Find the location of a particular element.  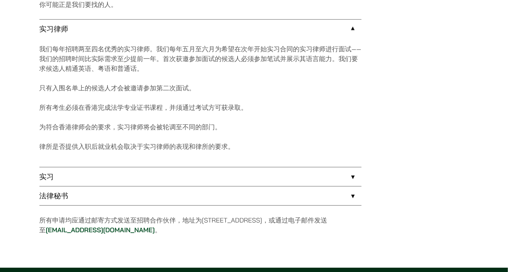

font: 法律秘书 is located at coordinates (54, 196).